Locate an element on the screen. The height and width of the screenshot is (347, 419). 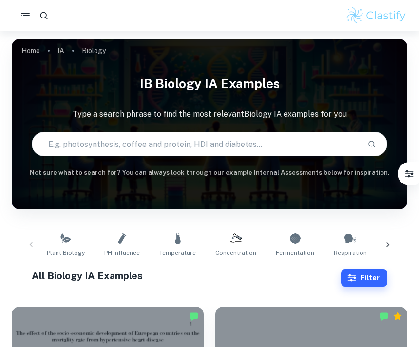
span: Fermentation is located at coordinates (295, 253).